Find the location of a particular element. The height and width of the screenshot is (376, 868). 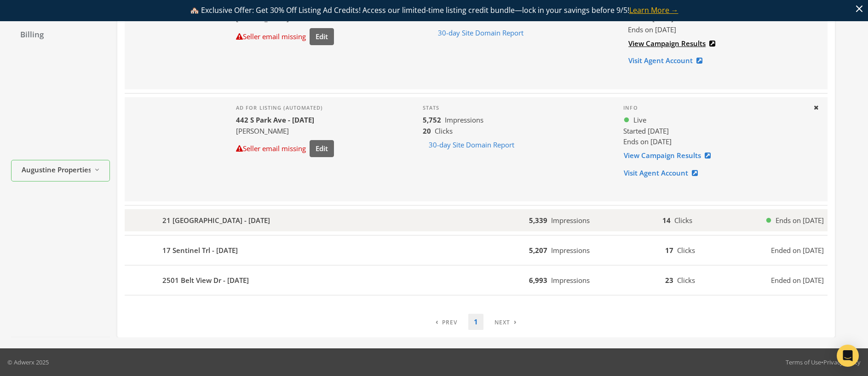

nav: pagination is located at coordinates (476, 321).